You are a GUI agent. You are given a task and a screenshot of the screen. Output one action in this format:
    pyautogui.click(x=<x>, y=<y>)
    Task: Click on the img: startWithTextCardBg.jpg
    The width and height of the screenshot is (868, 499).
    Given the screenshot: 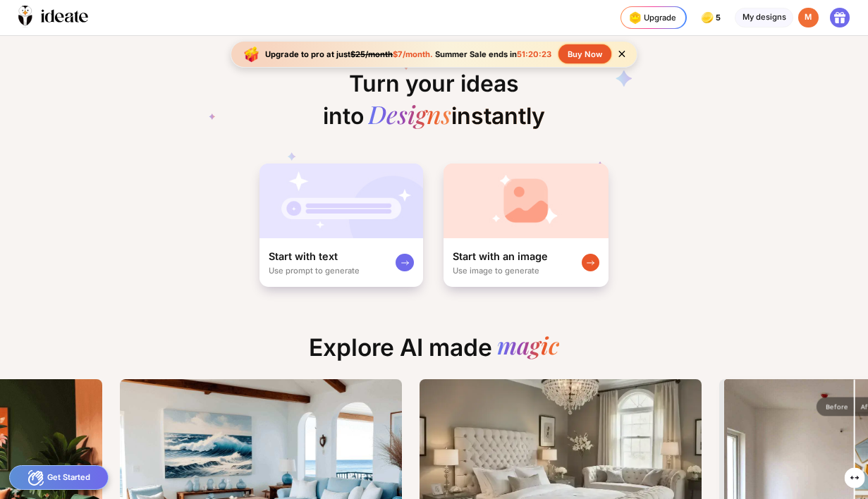 What is the action you would take?
    pyautogui.click(x=342, y=201)
    